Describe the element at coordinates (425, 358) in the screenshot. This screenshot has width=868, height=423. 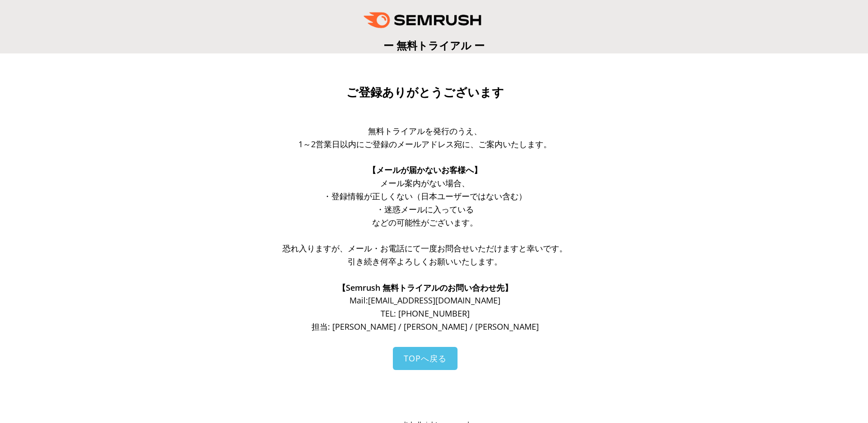
I see `a: TOPへ戻る` at that location.